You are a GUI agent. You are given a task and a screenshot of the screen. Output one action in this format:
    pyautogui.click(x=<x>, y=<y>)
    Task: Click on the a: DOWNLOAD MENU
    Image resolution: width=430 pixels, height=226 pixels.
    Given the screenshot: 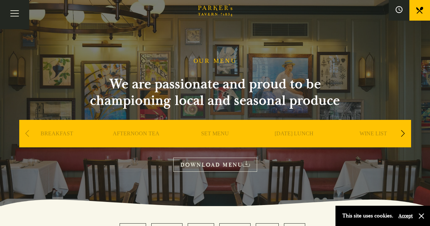 What is the action you would take?
    pyautogui.click(x=215, y=165)
    